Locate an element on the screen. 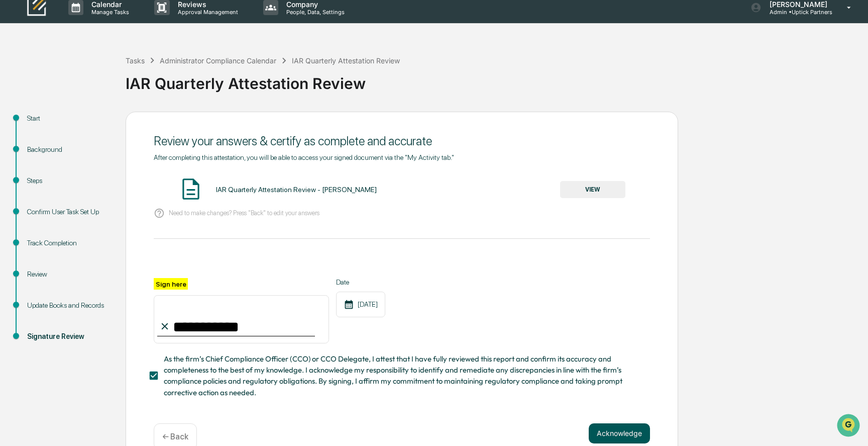  div: Review your answers & certify as complete and accurate is located at coordinates (402, 141).